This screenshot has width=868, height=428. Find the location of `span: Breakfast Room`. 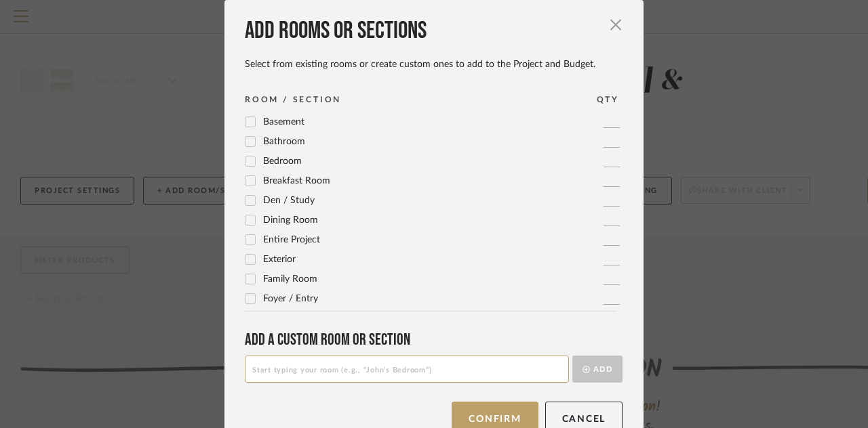

span: Breakfast Room is located at coordinates (296, 181).